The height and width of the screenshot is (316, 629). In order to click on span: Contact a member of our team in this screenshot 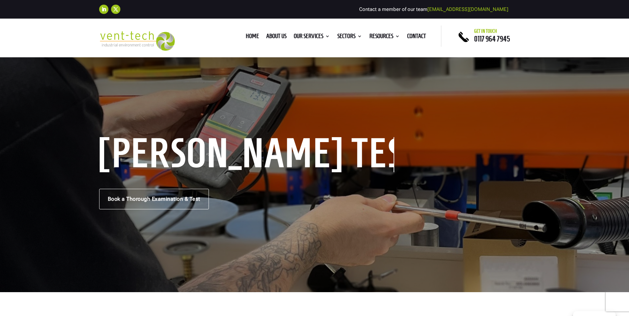, I will do `click(434, 9)`.